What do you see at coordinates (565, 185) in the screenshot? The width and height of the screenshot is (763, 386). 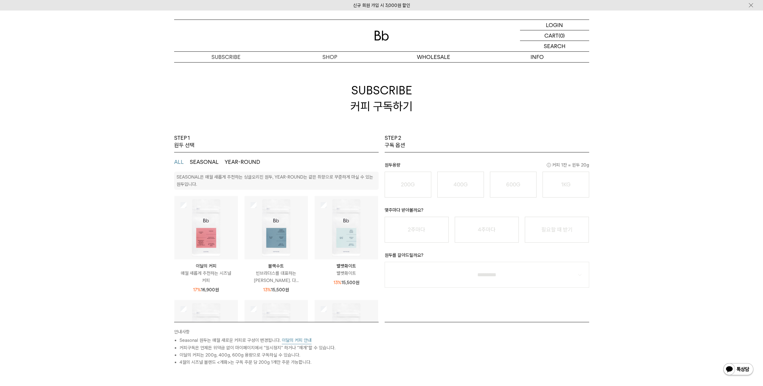 I see `button: 1KG` at bounding box center [565, 185].